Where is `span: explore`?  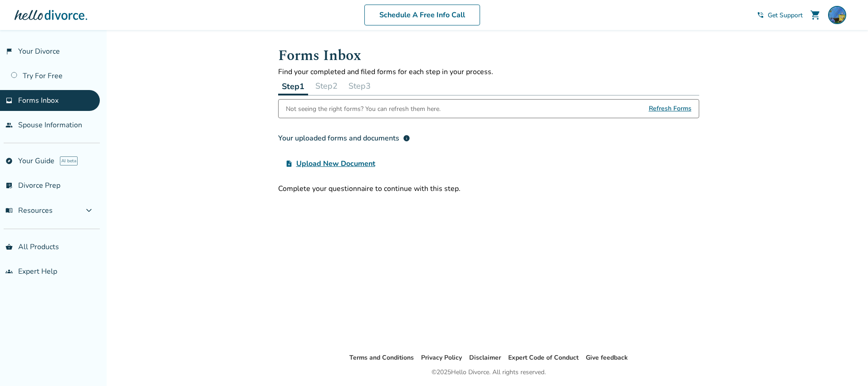 span: explore is located at coordinates (9, 161).